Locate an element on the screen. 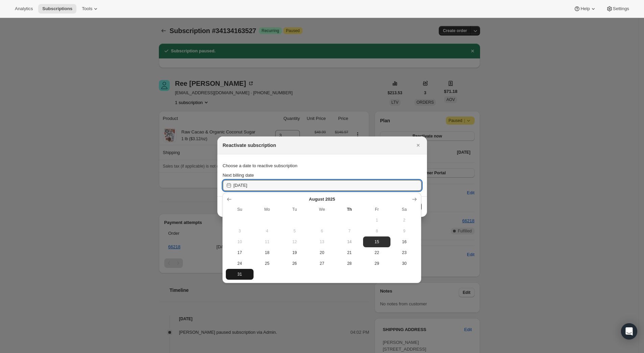 Image resolution: width=644 pixels, height=353 pixels. button: Saturday August 23 2025 is located at coordinates (404, 253).